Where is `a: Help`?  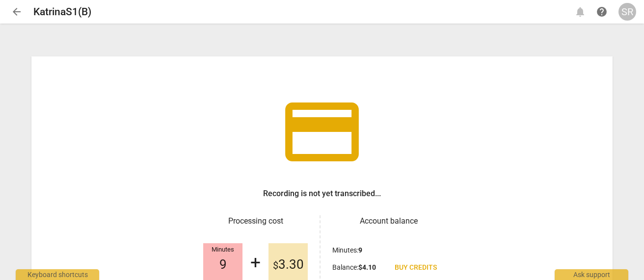
a: Help is located at coordinates (602, 12).